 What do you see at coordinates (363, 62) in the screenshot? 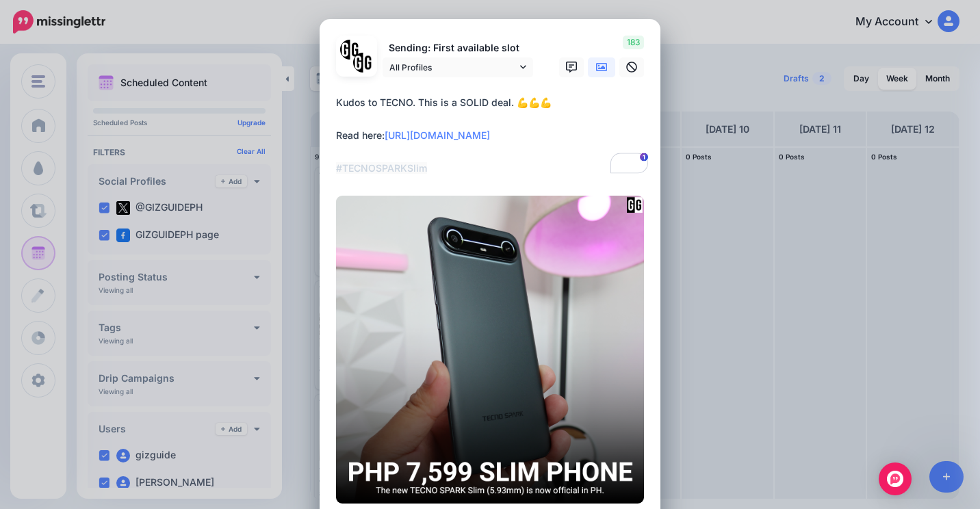
I see `img: JT5sWCfR-79925.png` at bounding box center [363, 62].